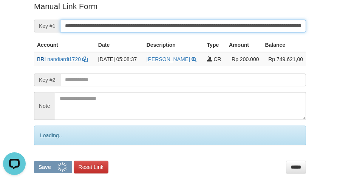 This screenshot has height=181, width=340. I want to click on span: Reset Link, so click(91, 167).